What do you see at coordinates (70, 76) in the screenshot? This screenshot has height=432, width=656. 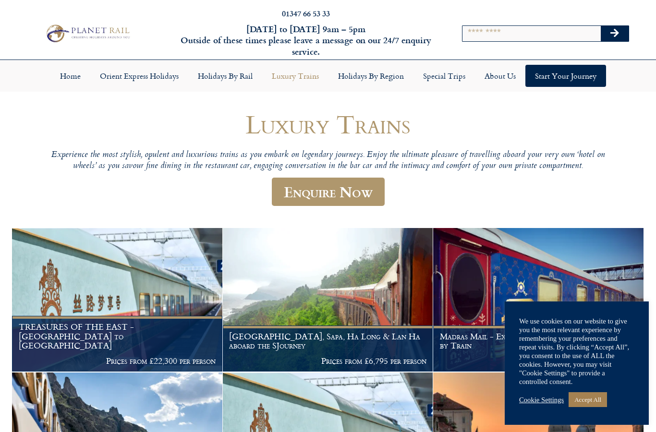 I see `a: Home` at bounding box center [70, 76].